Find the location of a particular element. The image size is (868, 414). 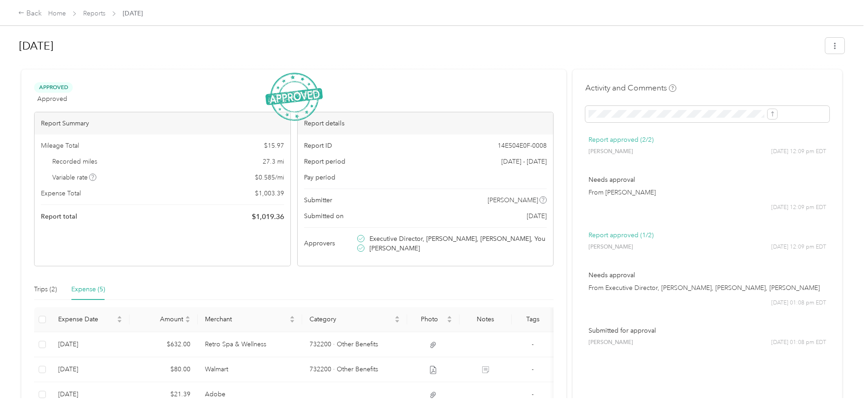

div: Expense (5) is located at coordinates (88, 289).